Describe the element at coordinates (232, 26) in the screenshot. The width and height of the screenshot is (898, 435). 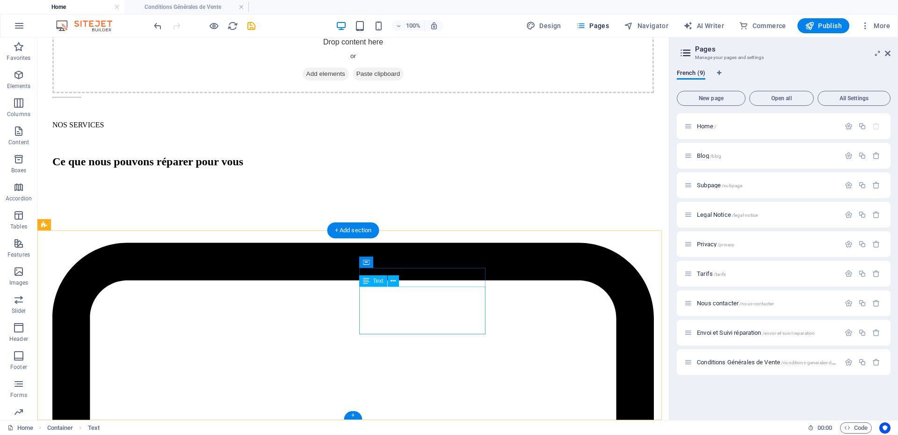
I see `i: Reload page` at that location.